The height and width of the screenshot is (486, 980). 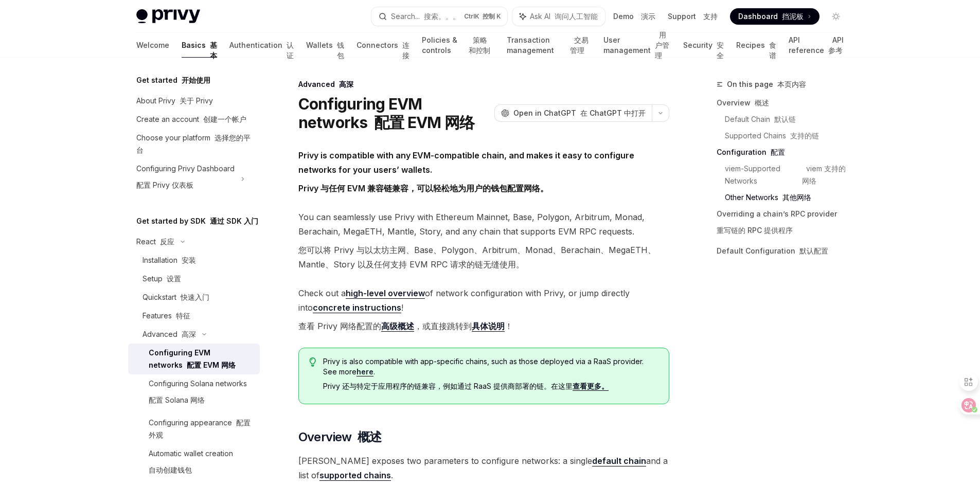 What do you see at coordinates (194, 144) in the screenshot?
I see `a: Choose your platform 选择您的平台` at bounding box center [194, 144].